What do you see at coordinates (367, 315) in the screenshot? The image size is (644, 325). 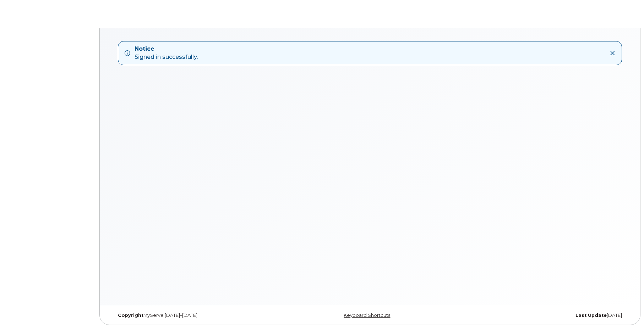 I see `a: Keyboard Shortcuts` at bounding box center [367, 315].